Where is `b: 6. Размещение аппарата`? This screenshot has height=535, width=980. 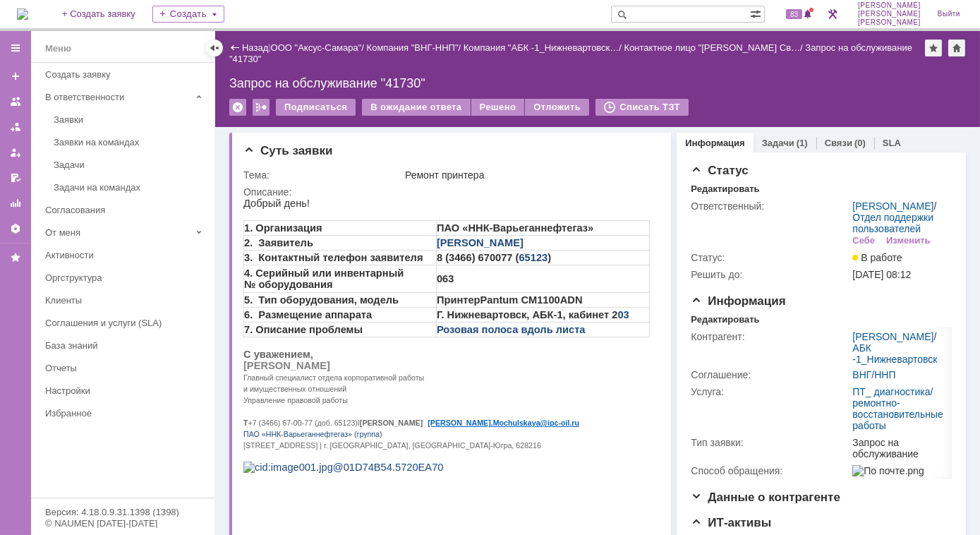
b: 6. Размещение аппарата is located at coordinates (65, 117).